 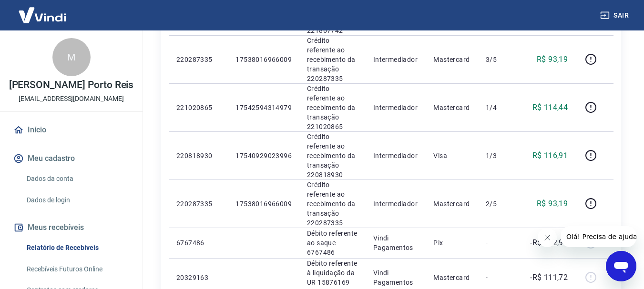 What do you see at coordinates (77, 200) in the screenshot?
I see `a: Dados de login` at bounding box center [77, 200].